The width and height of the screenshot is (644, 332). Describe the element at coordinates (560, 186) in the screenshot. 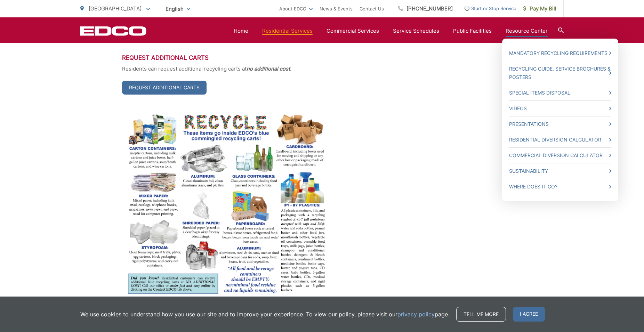

I see `a: Where Does it Go?` at that location.